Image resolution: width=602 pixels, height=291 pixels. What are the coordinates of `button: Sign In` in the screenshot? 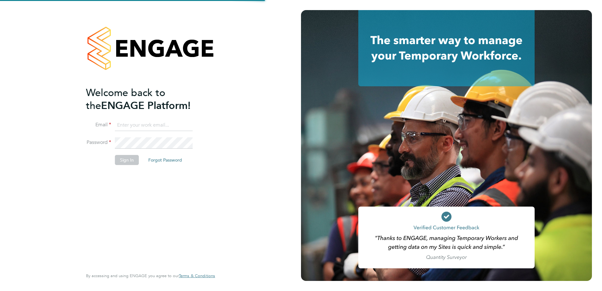 It's located at (127, 160).